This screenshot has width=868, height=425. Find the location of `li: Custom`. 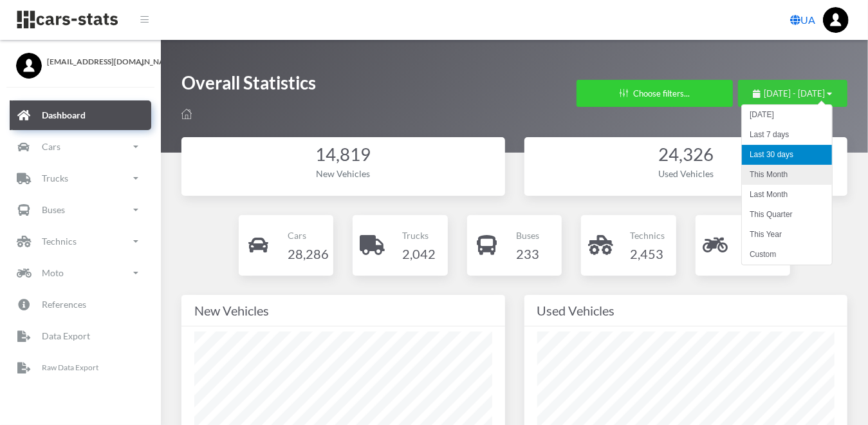

li: Custom is located at coordinates (787, 254).